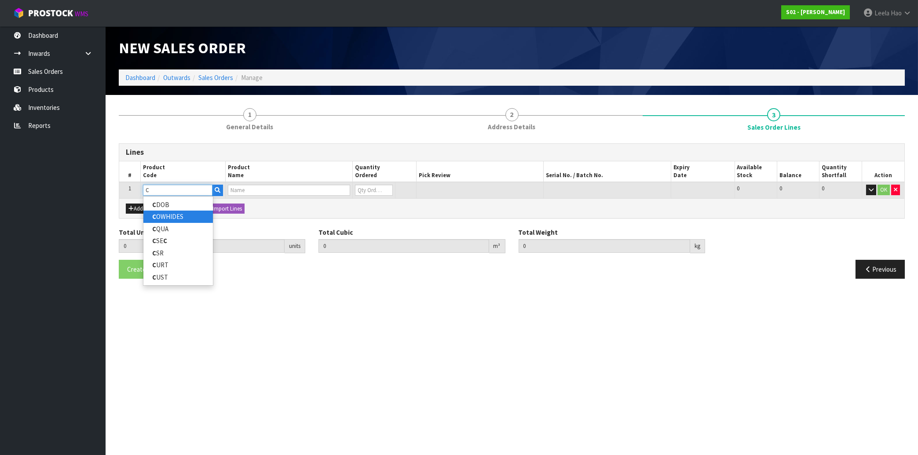 The image size is (918, 455). I want to click on button: Create Order, so click(145, 269).